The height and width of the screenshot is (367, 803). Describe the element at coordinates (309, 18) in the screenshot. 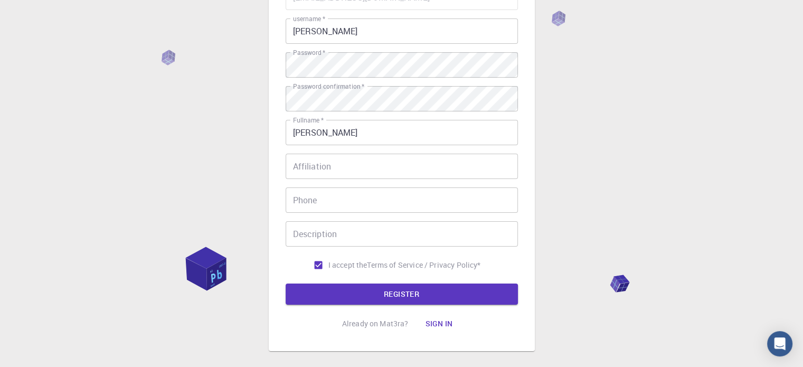

I see `label: username` at that location.